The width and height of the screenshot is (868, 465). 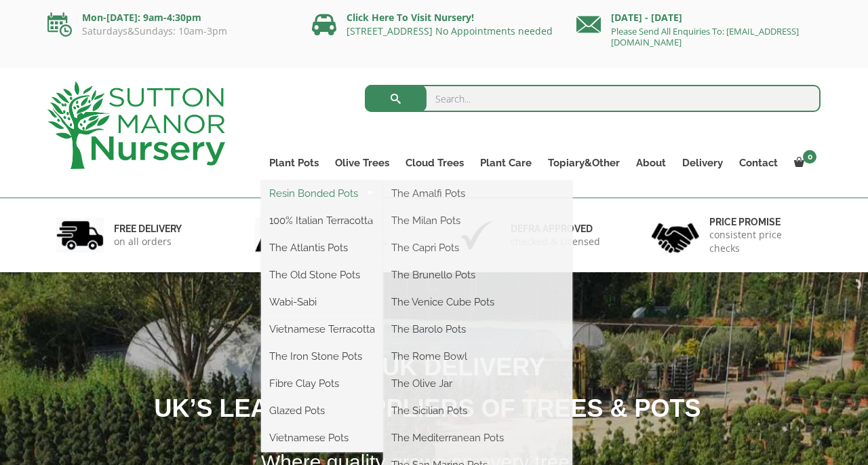 What do you see at coordinates (477, 410) in the screenshot?
I see `a: The Sicilian Pots` at bounding box center [477, 410].